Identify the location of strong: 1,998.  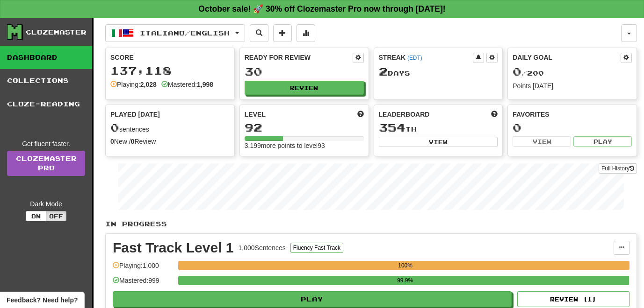
(205, 85).